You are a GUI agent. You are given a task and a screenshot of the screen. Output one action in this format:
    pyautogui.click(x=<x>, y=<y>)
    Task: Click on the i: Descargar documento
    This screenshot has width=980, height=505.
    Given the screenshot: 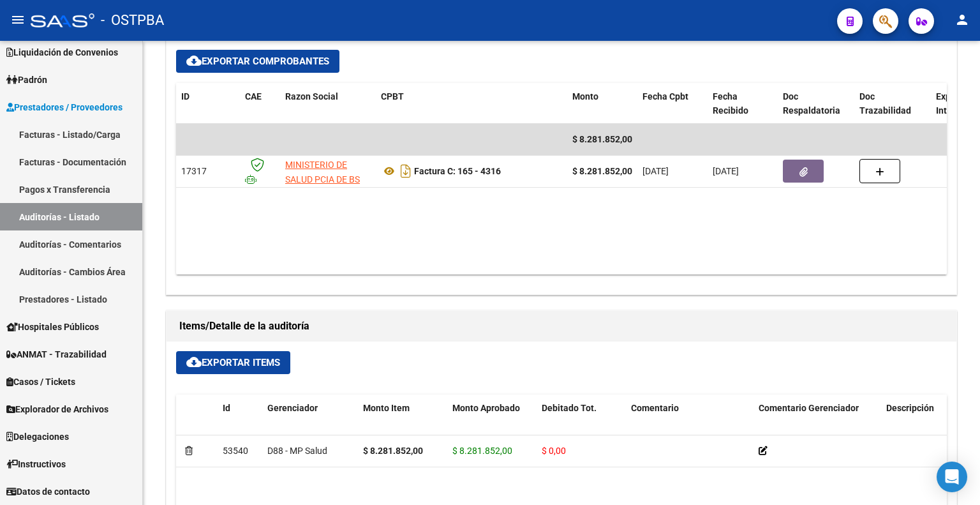 What is the action you would take?
    pyautogui.click(x=406, y=171)
    